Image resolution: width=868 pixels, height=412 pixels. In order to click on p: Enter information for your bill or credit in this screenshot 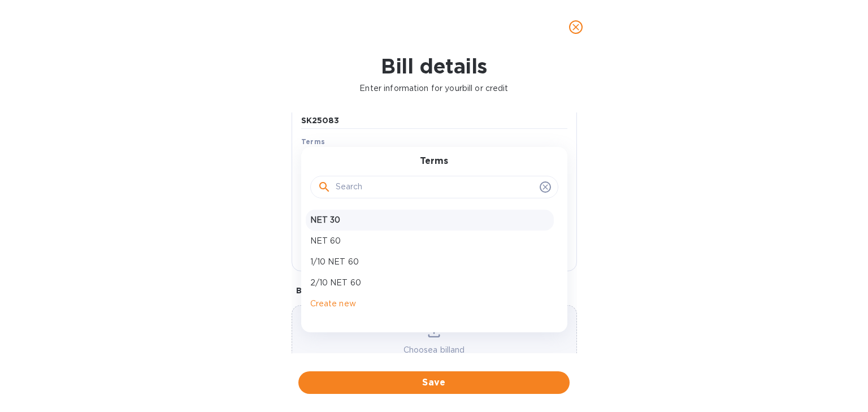, I will do `click(434, 88)`.